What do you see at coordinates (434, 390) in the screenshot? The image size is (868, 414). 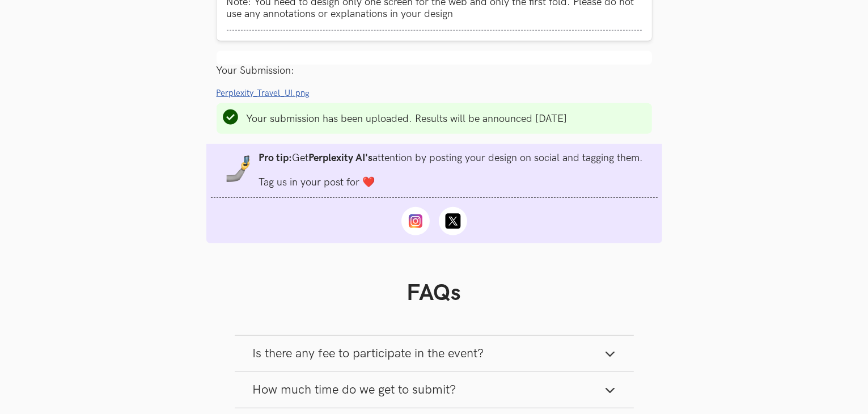 I see `button: How much time do we get to submit?` at bounding box center [434, 390].